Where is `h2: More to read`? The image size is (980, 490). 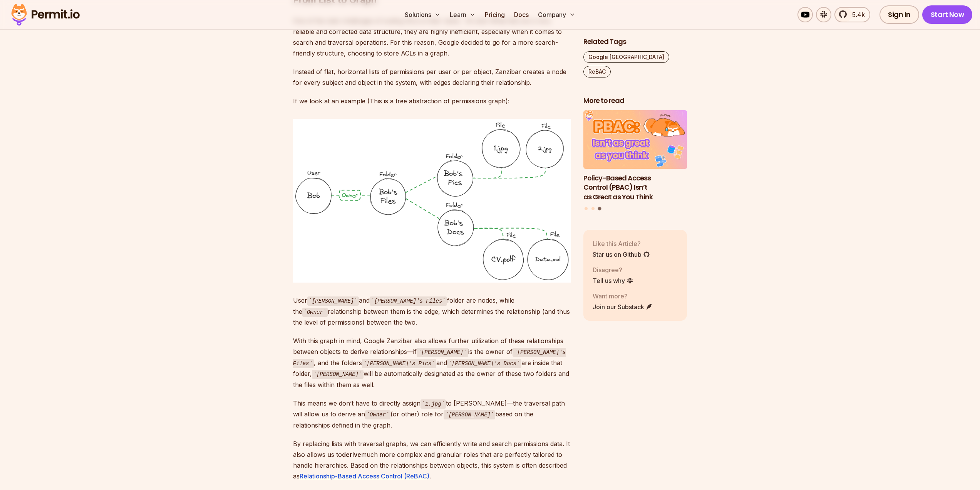 h2: More to read is located at coordinates (636, 101).